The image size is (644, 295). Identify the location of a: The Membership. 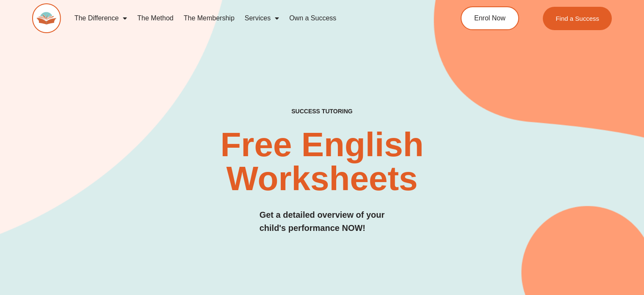
(209, 18).